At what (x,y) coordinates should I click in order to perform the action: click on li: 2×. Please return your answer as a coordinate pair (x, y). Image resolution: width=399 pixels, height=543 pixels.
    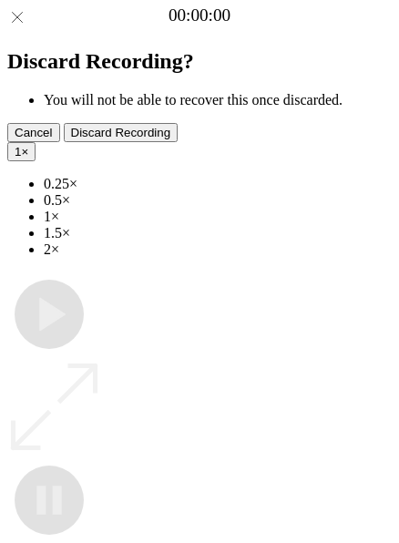
    Looking at the image, I should click on (218, 250).